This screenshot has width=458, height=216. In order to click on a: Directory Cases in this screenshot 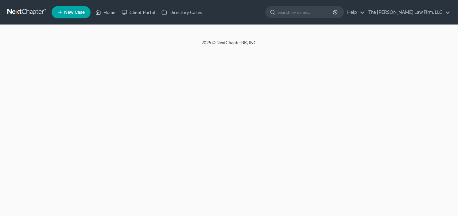, I will do `click(182, 12)`.